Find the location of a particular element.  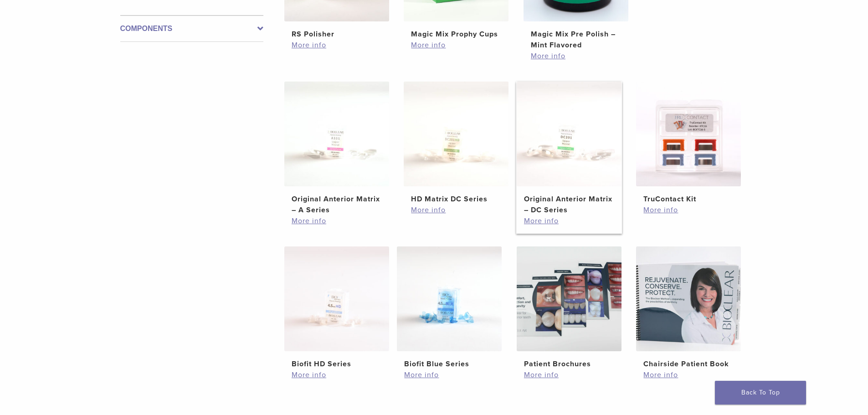

h2: TruContact Kit is located at coordinates (689, 199).